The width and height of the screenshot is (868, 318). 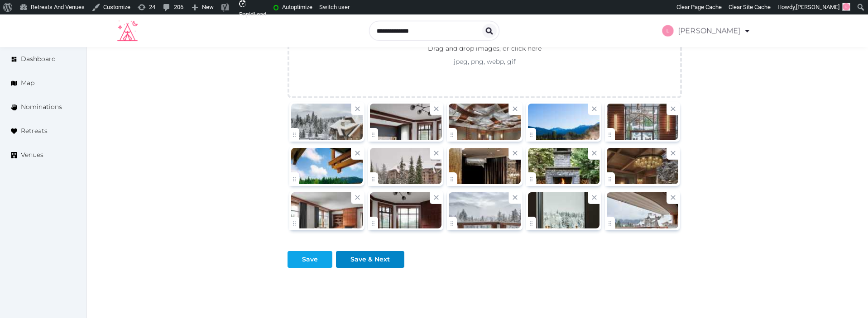 What do you see at coordinates (310, 260) in the screenshot?
I see `button: Save` at bounding box center [310, 260].